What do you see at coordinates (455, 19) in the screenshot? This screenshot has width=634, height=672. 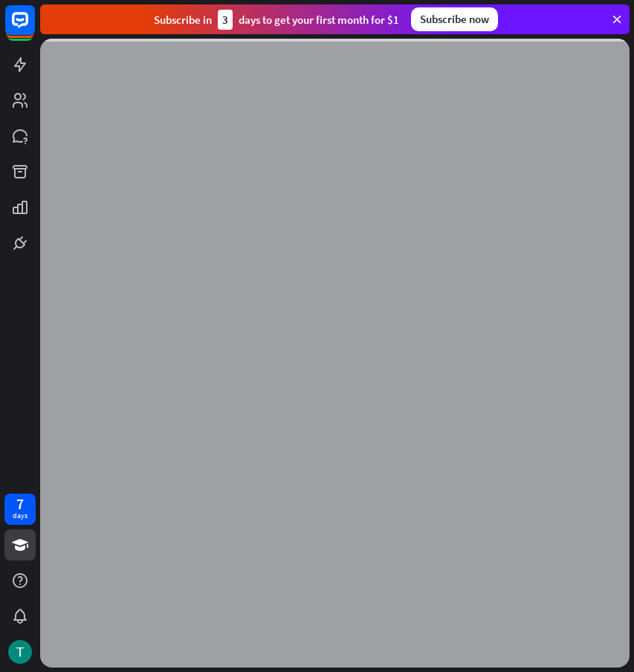 I see `div: Subscribe now` at bounding box center [455, 19].